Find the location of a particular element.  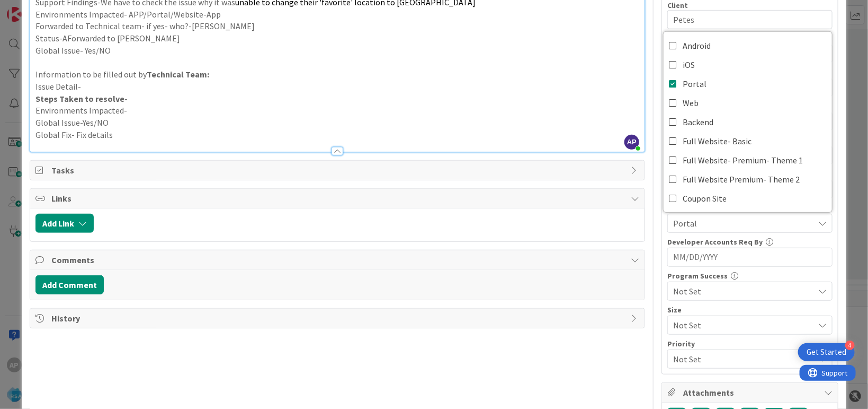

span: Support is located at coordinates (35, 8).